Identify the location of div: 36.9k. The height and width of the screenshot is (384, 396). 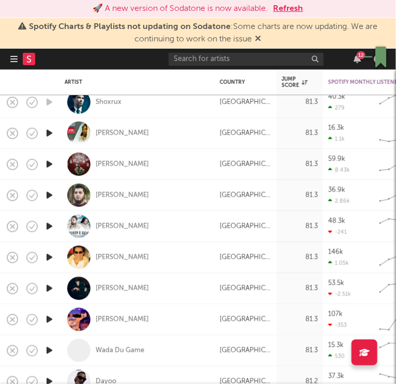
(337, 189).